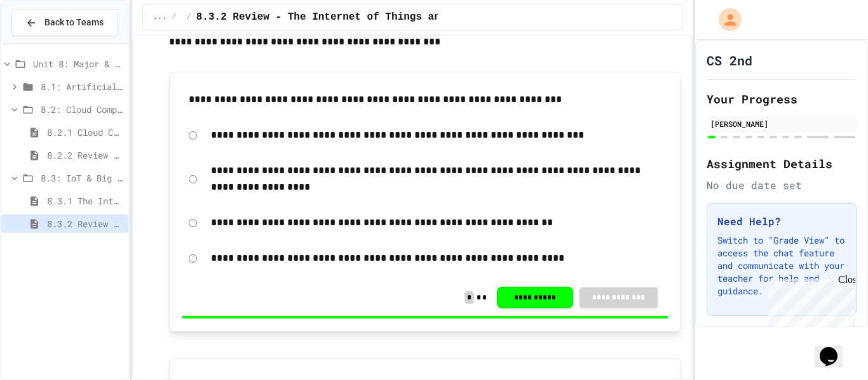 This screenshot has height=380, width=868. I want to click on span: 8.3: IoT & Big Data, so click(82, 178).